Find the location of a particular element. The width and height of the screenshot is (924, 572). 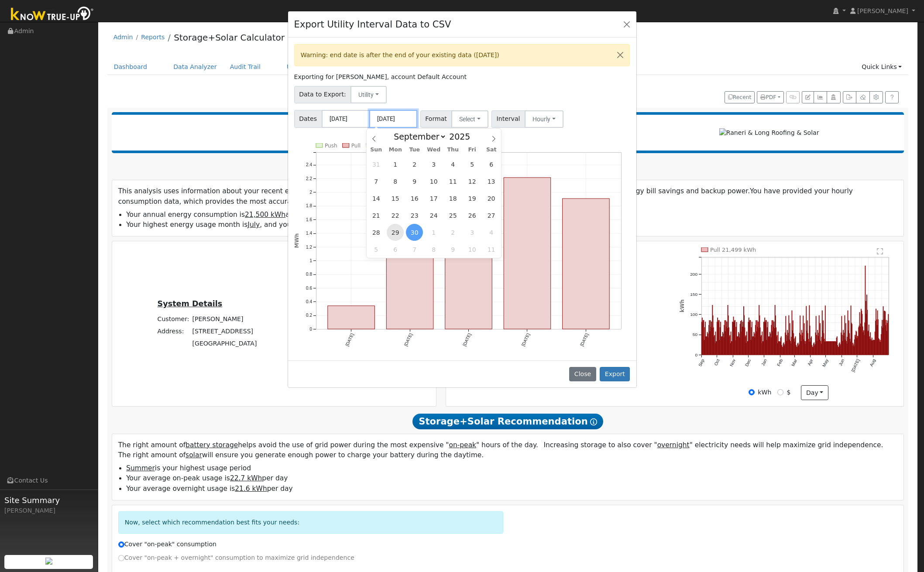

span: October 10, 2025 is located at coordinates (472, 249).